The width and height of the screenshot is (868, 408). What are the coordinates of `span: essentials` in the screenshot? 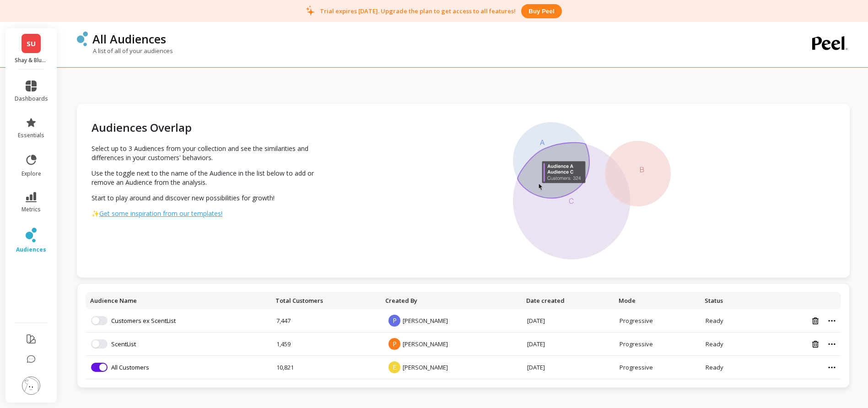 It's located at (31, 135).